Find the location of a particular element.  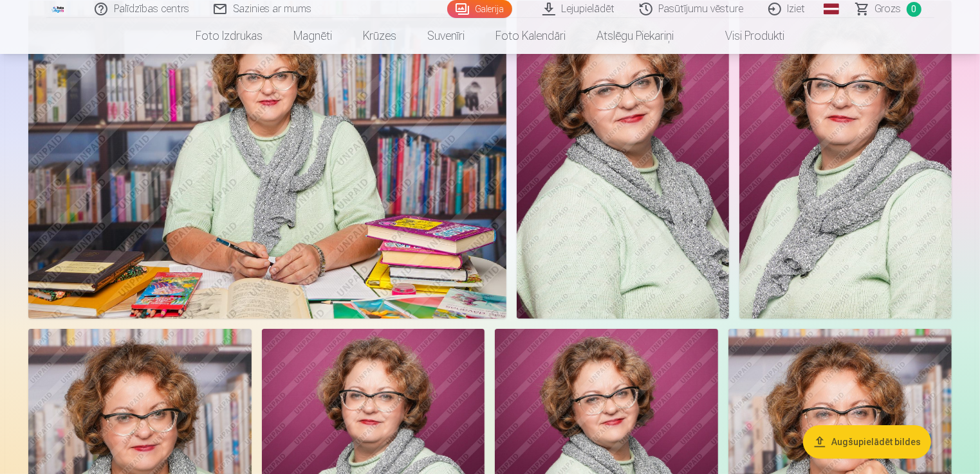

a: Foto izdrukas is located at coordinates (229, 36).